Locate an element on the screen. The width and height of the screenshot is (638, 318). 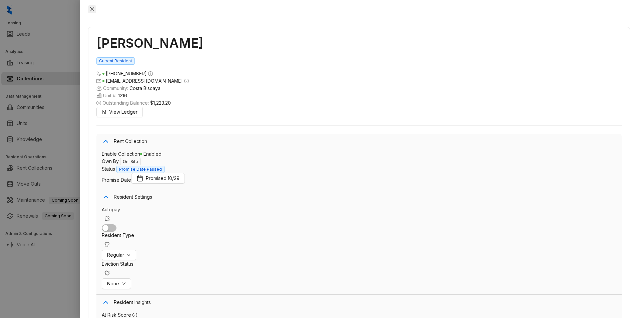
span: dollar is located at coordinates (99, 103).